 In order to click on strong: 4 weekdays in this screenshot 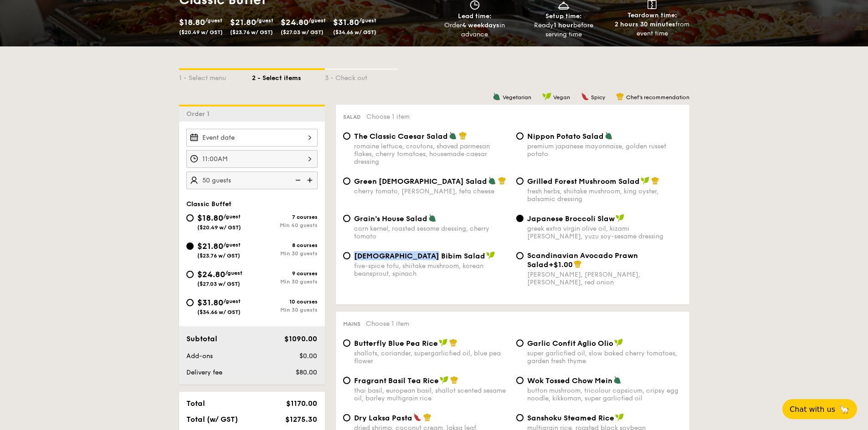, I will do `click(481, 25)`.